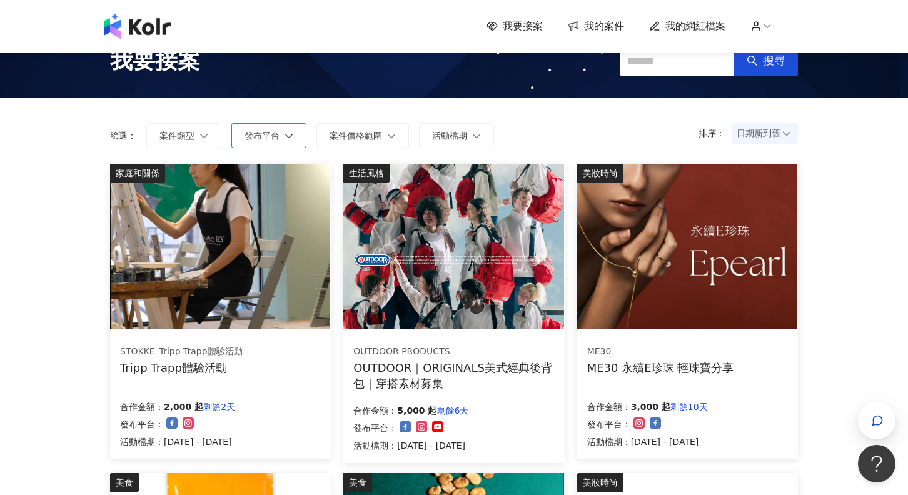  I want to click on img: ME30 永續E珍珠 系列輕珠寶, so click(687, 246).